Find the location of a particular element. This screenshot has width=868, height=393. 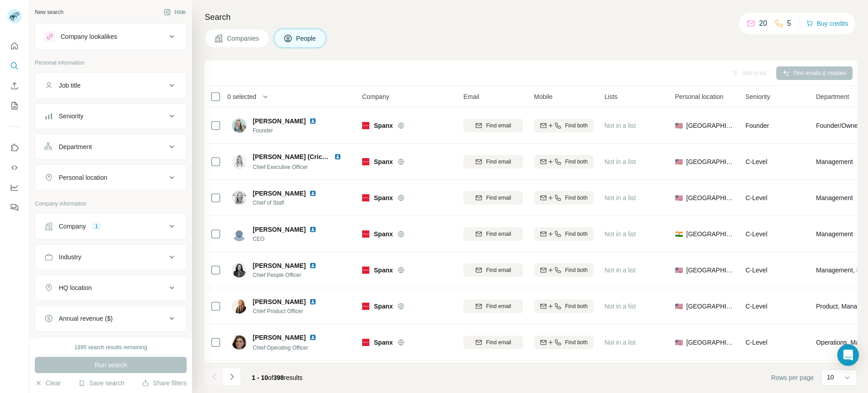

span: CEO is located at coordinates (290, 239).